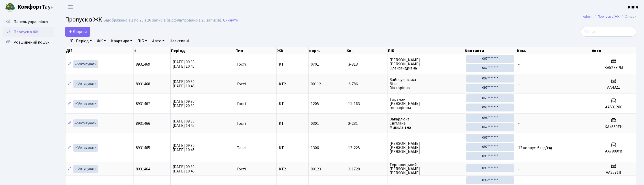 The height and width of the screenshot is (185, 644). I want to click on span: 2-1728, so click(366, 169).